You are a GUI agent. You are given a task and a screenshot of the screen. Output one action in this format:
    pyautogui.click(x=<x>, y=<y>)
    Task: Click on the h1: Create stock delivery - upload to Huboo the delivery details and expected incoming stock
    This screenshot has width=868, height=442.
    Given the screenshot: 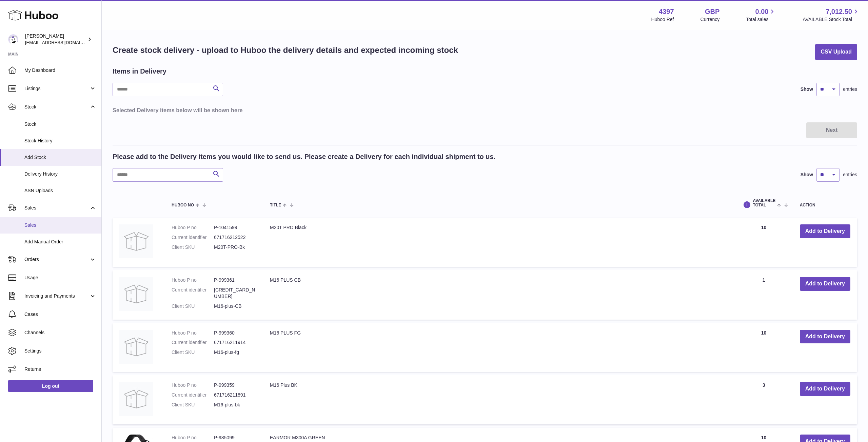 What is the action you would take?
    pyautogui.click(x=285, y=50)
    